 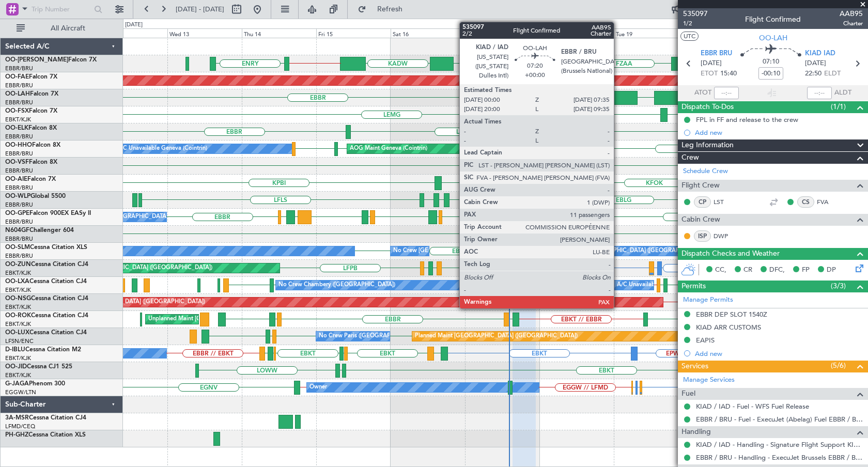 What do you see at coordinates (851, 23) in the screenshot?
I see `span: Charter` at bounding box center [851, 23].